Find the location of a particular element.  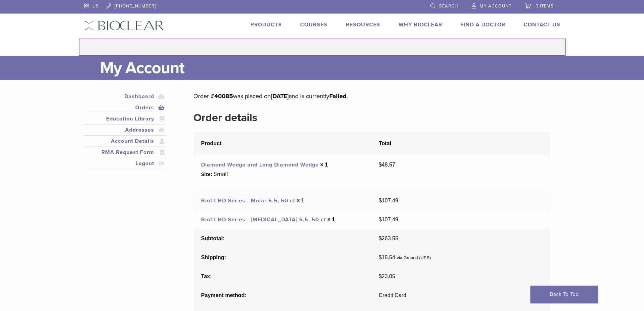

th: Payment method: is located at coordinates (282, 295).